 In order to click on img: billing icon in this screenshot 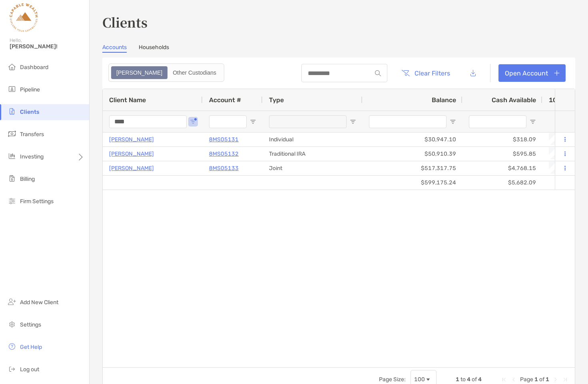, I will do `click(12, 179)`.